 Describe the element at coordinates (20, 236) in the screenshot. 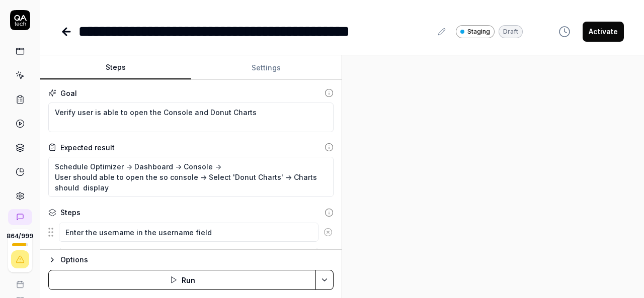

I see `span: 864 / 999` at that location.